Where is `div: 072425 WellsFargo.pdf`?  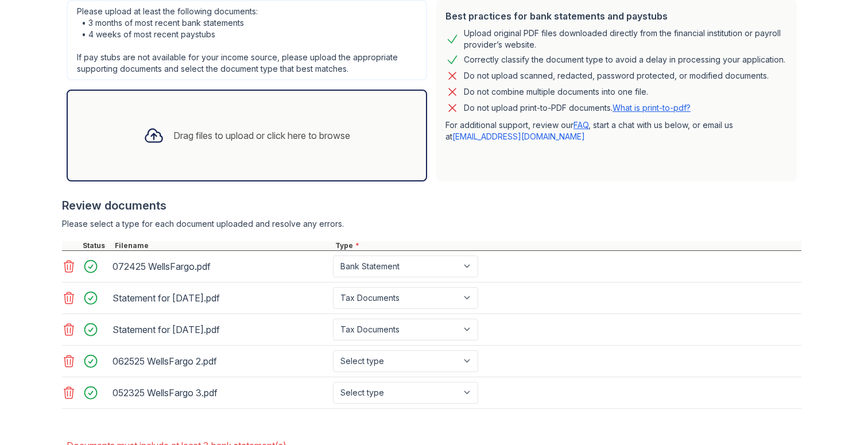 div: 072425 WellsFargo.pdf is located at coordinates (220, 267).